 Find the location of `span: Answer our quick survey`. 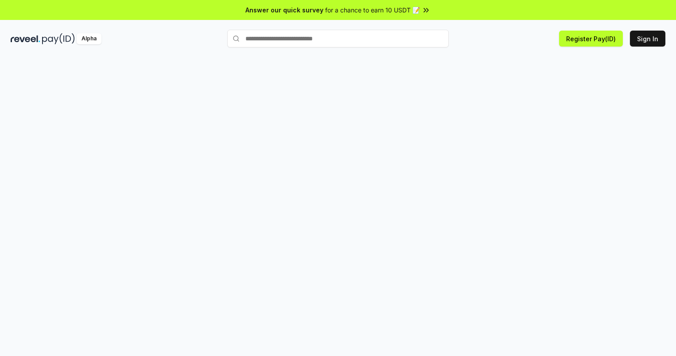

span: Answer our quick survey is located at coordinates (285, 10).